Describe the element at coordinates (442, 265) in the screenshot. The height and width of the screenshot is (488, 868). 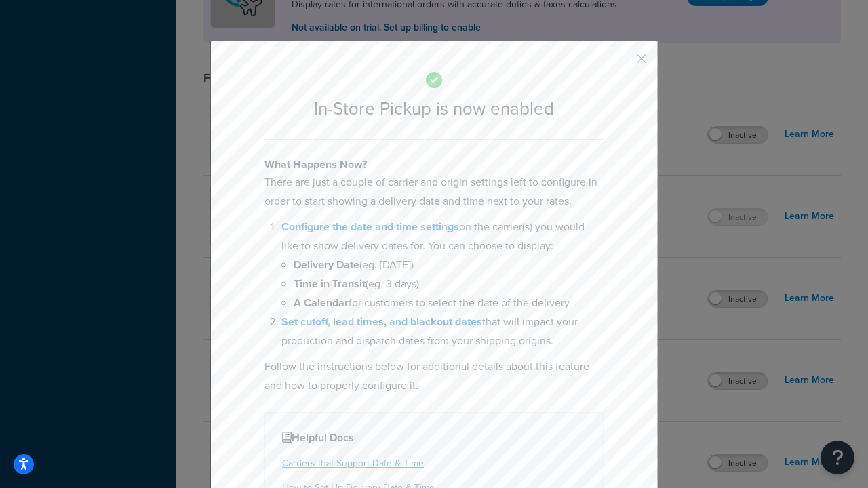
I see `li: on the carrier(s) you would like to show delivery dates for. You can choose to display:` at that location.